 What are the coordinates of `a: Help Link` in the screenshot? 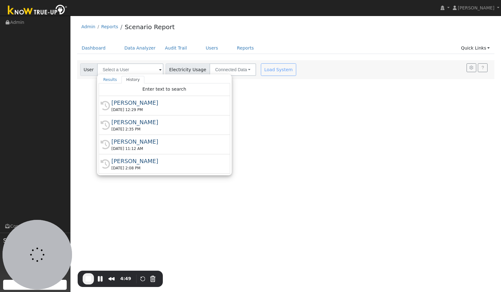 It's located at (483, 68).